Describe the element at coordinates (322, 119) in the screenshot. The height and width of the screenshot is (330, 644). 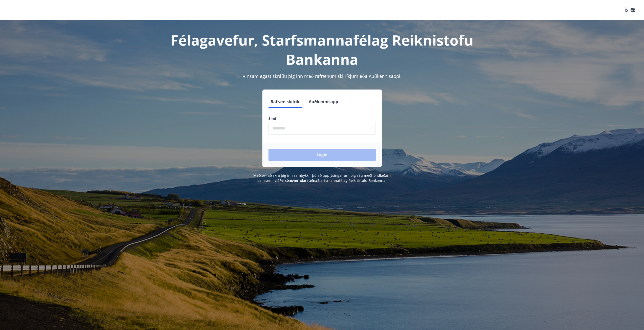
I see `label: Sími` at that location.